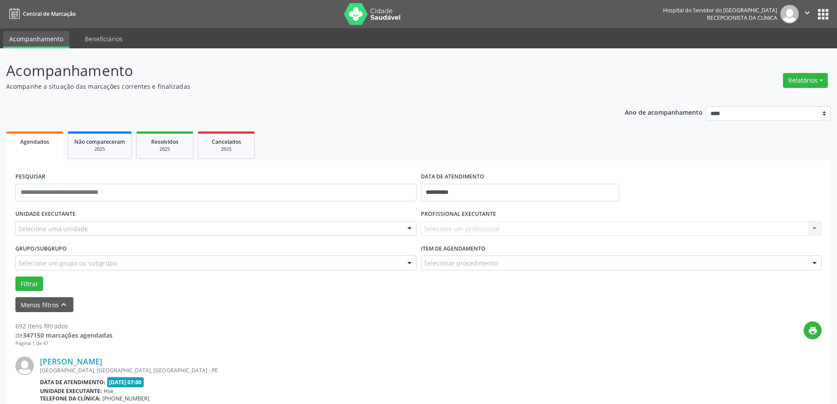 This screenshot has width=837, height=404. I want to click on label: Item de agendamento, so click(453, 248).